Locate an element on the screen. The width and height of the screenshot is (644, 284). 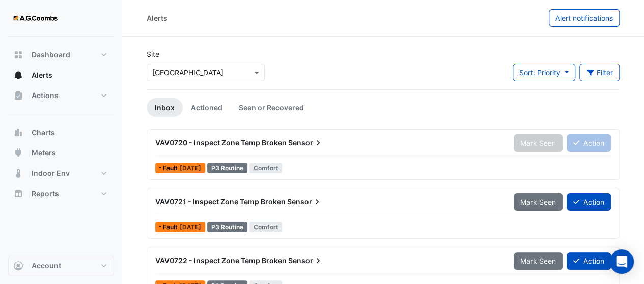
span: Alerts is located at coordinates (41, 75).